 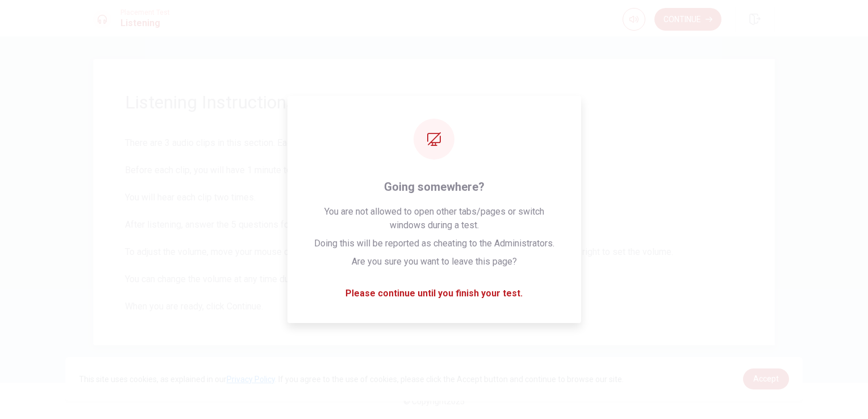 I want to click on div: cookieconsent, so click(x=434, y=379).